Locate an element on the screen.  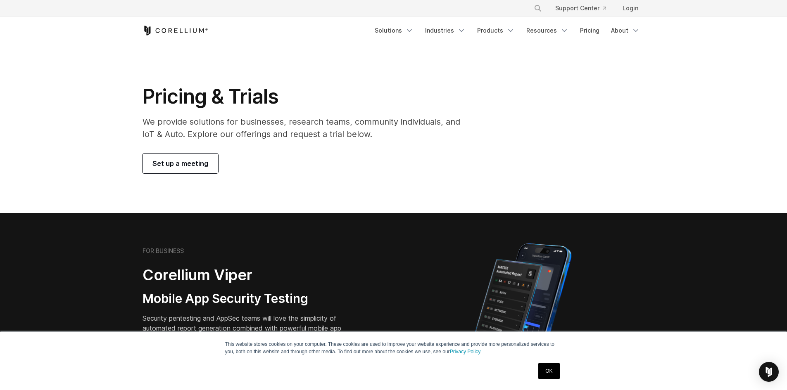
a: About is located at coordinates (625, 31).